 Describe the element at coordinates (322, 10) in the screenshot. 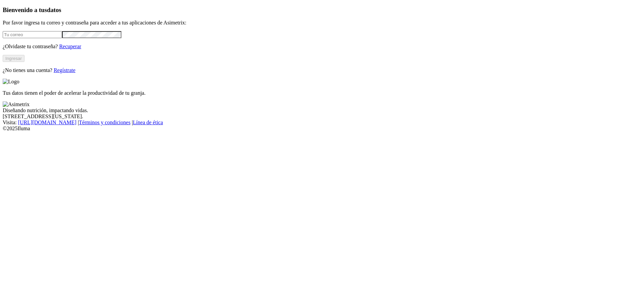

I see `h3: Bienvenido a tus` at that location.